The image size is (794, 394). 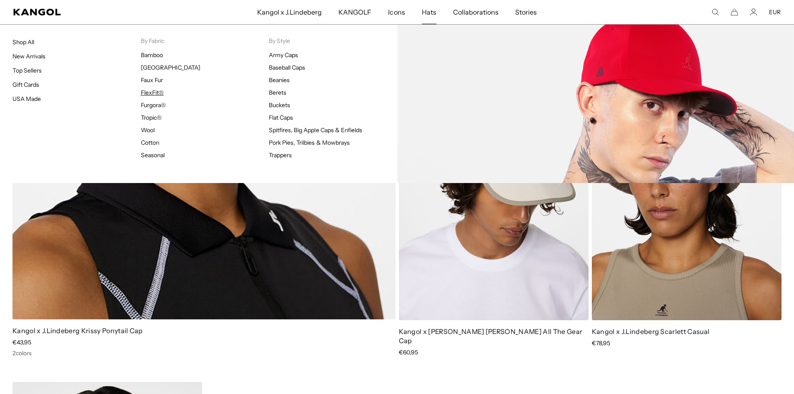 I want to click on span: €78,95, so click(x=601, y=343).